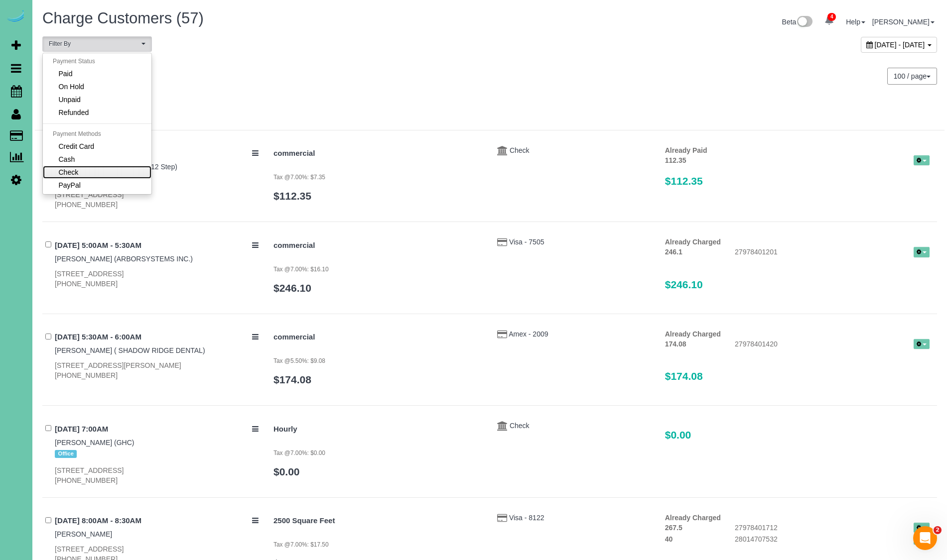 This screenshot has height=560, width=947. I want to click on span: PayPal, so click(69, 185).